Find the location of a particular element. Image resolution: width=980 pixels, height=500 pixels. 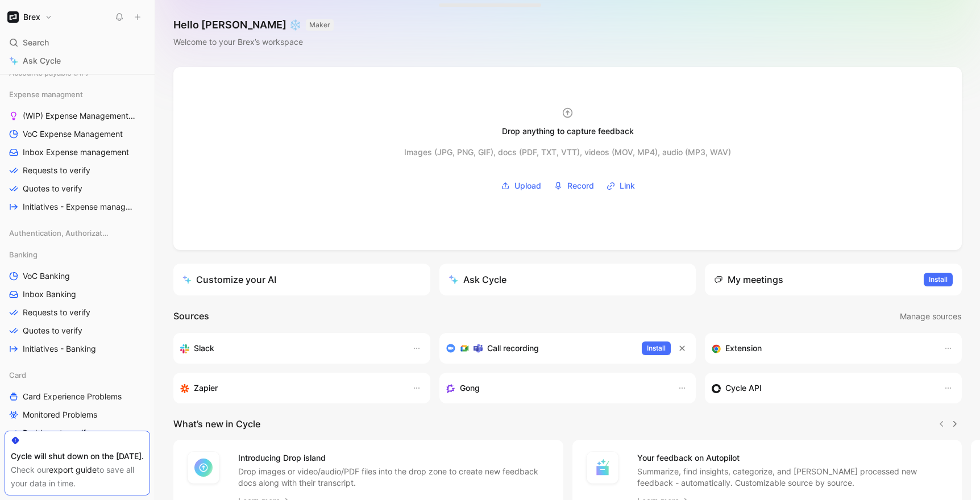

a: Problems to verify is located at coordinates (77, 433).